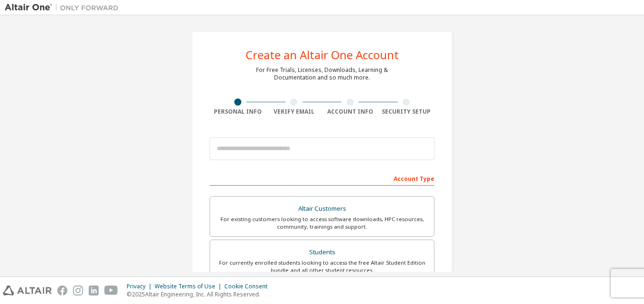 The height and width of the screenshot is (304, 644). I want to click on img: youtube.svg, so click(111, 290).